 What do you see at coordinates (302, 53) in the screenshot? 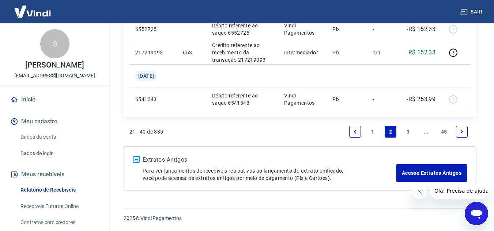
I see `p: Intermediador` at bounding box center [302, 53].